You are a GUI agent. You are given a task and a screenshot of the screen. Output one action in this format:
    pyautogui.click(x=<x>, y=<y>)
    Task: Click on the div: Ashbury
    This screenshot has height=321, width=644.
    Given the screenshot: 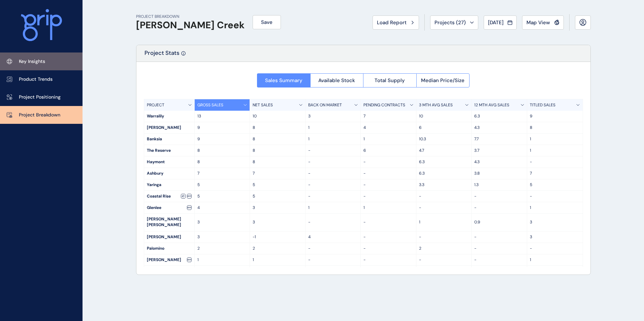 What is the action you would take?
    pyautogui.click(x=169, y=174)
    